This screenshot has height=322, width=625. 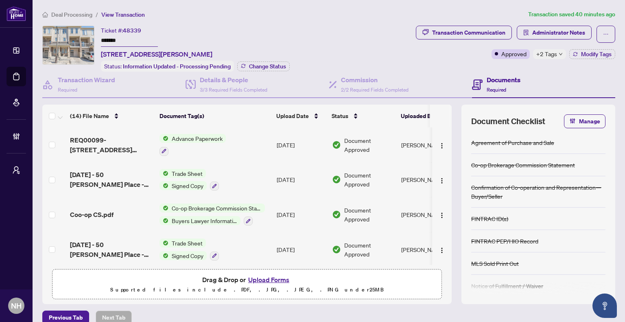 What do you see at coordinates (123, 15) in the screenshot?
I see `span: View Transaction` at bounding box center [123, 15].